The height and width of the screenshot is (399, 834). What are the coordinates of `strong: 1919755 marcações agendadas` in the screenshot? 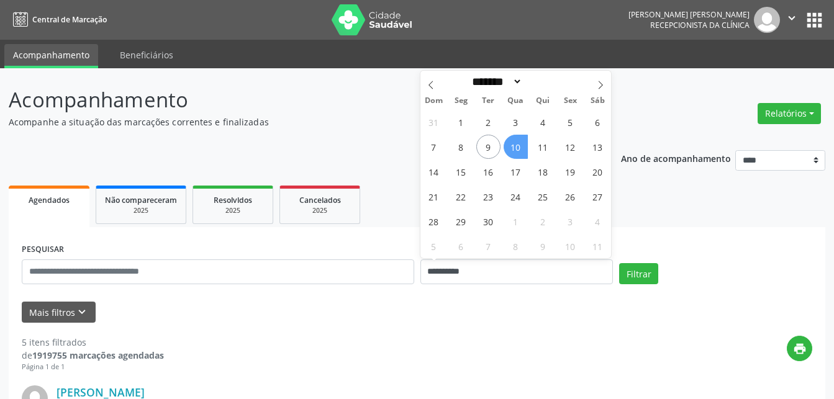 It's located at (98, 355).